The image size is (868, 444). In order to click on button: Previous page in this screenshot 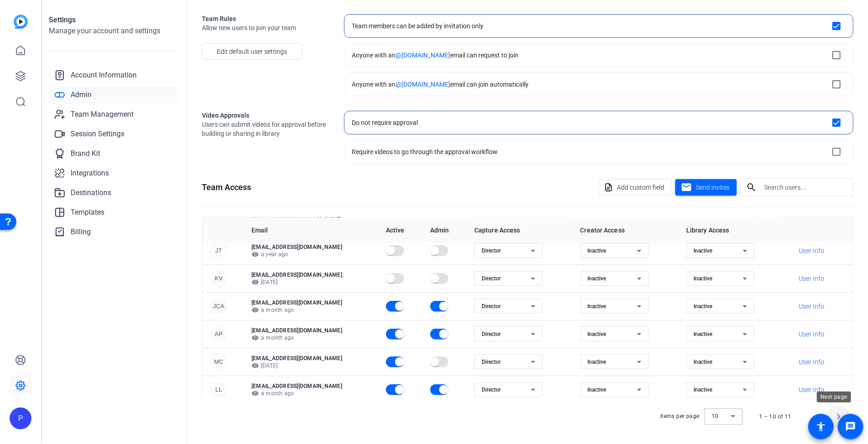, I will do `click(817, 417)`.